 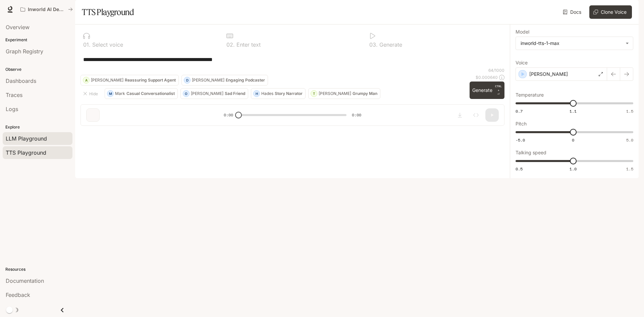 What do you see at coordinates (110, 94) in the screenshot?
I see `div: M` at bounding box center [110, 94].